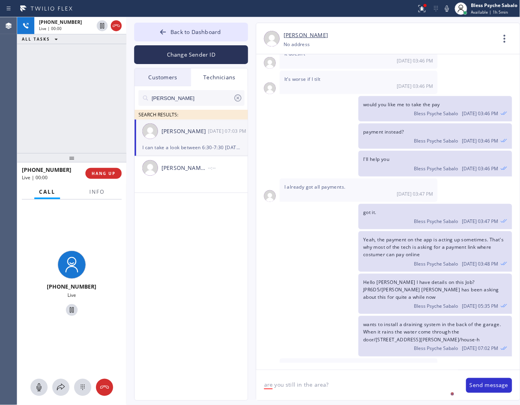 The height and width of the screenshot is (405, 520). What do you see at coordinates (490, 12) in the screenshot?
I see `span: Available | 1h 5min` at bounding box center [490, 12].